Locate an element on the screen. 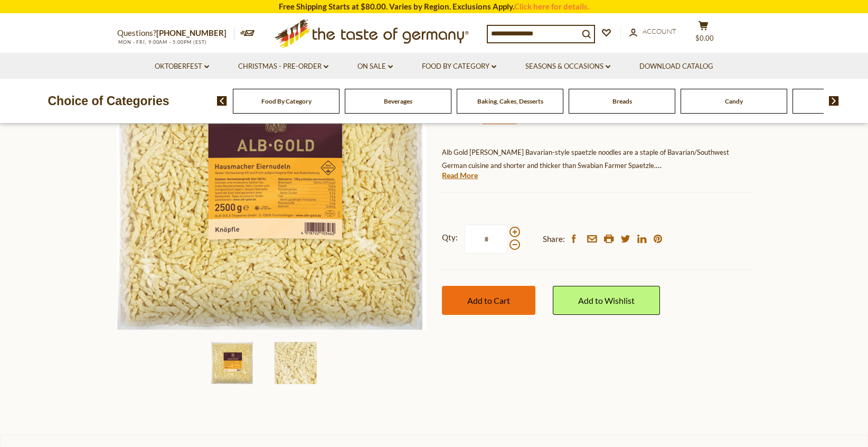  img: next arrow is located at coordinates (834, 101).